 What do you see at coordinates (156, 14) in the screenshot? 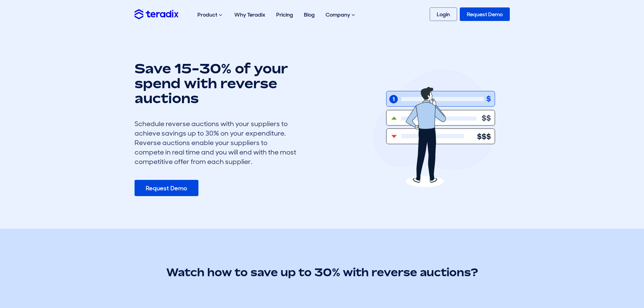
I see `img: Teradix logo` at bounding box center [156, 14].